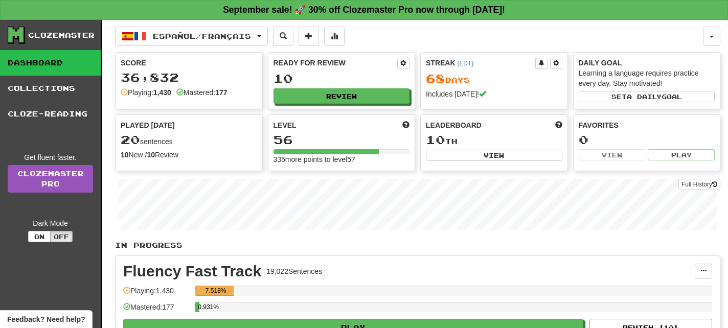 This screenshot has width=728, height=328. Describe the element at coordinates (335, 63) in the screenshot. I see `div: Ready for Review` at that location.